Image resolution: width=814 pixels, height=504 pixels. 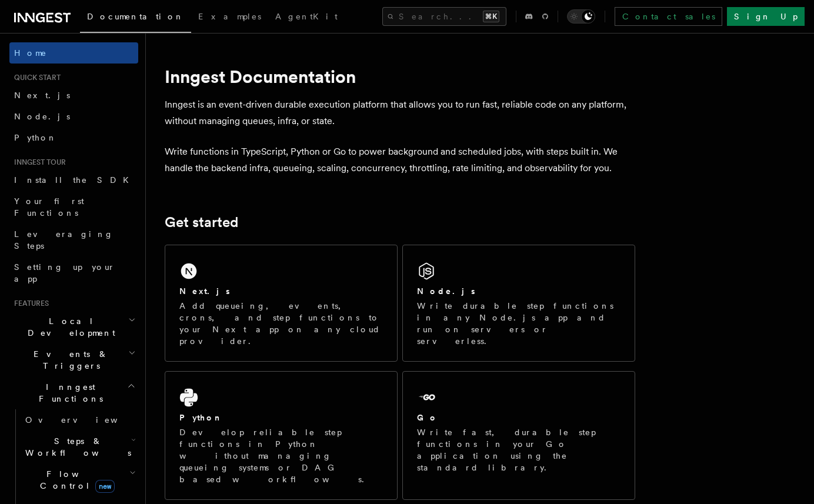 What do you see at coordinates (229, 18) in the screenshot?
I see `a: Examples` at bounding box center [229, 18].